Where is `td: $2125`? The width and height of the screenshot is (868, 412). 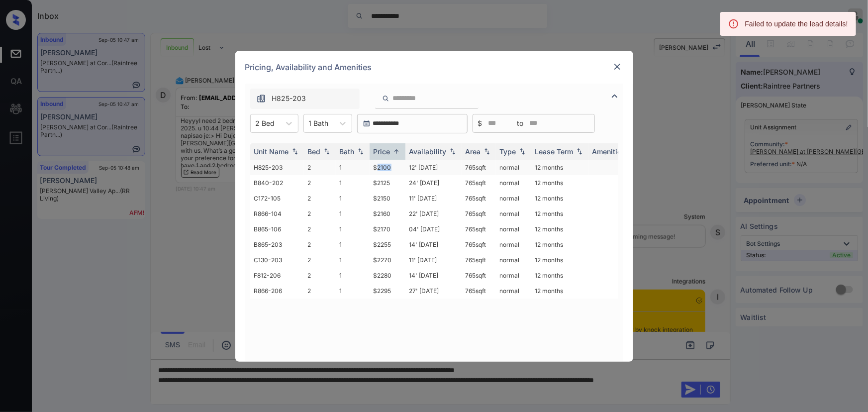 td: $2125 is located at coordinates (387, 183).